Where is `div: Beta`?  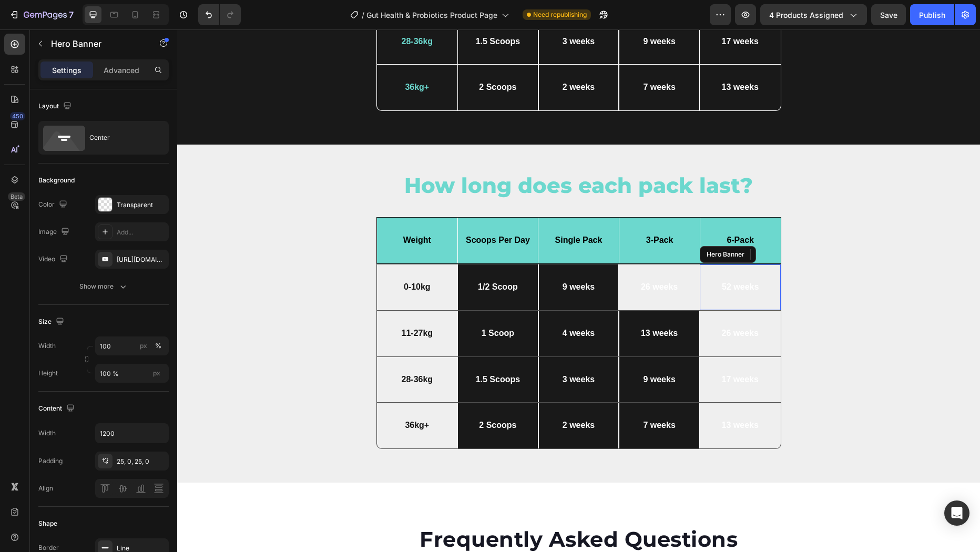
div: Beta is located at coordinates (16, 197).